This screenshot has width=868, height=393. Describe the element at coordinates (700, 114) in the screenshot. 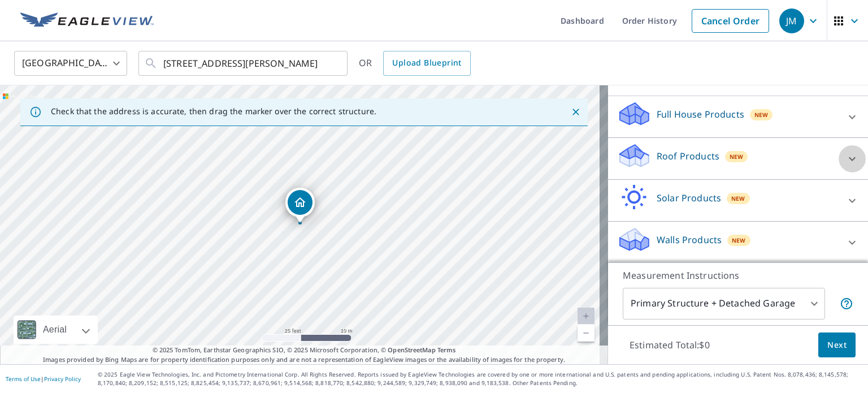

I see `p: Full House Products` at that location.